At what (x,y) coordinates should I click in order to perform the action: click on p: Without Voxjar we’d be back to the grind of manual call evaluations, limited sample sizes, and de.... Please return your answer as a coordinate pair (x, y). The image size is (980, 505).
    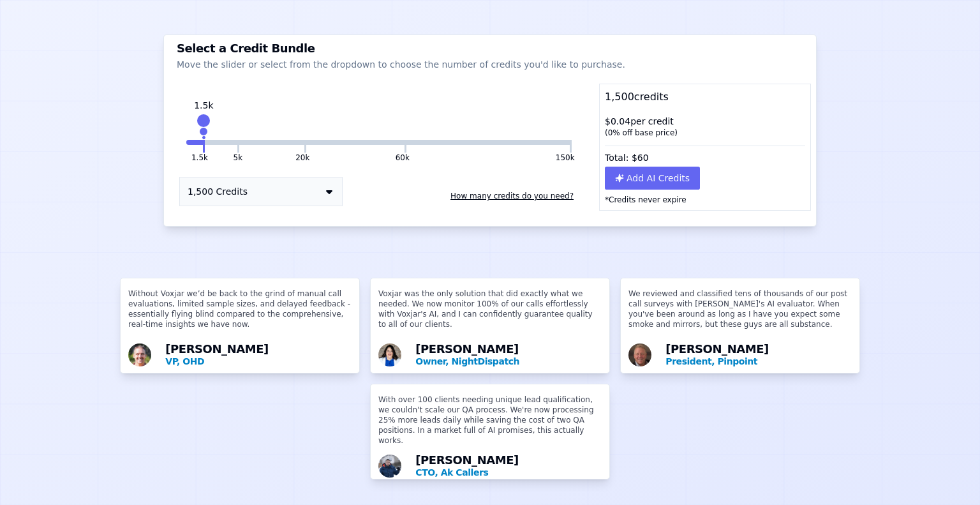
    Looking at the image, I should click on (240, 314).